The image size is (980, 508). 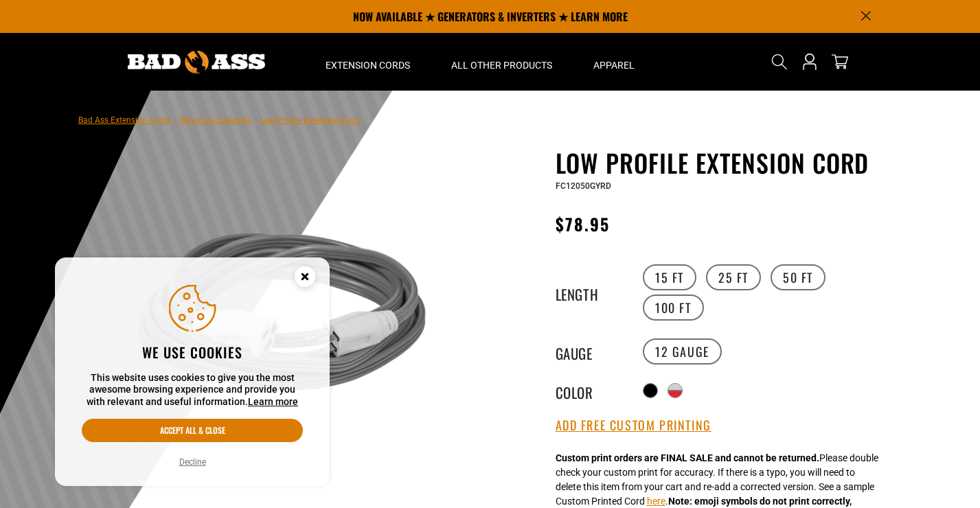 I want to click on h2: We use cookies, so click(x=192, y=352).